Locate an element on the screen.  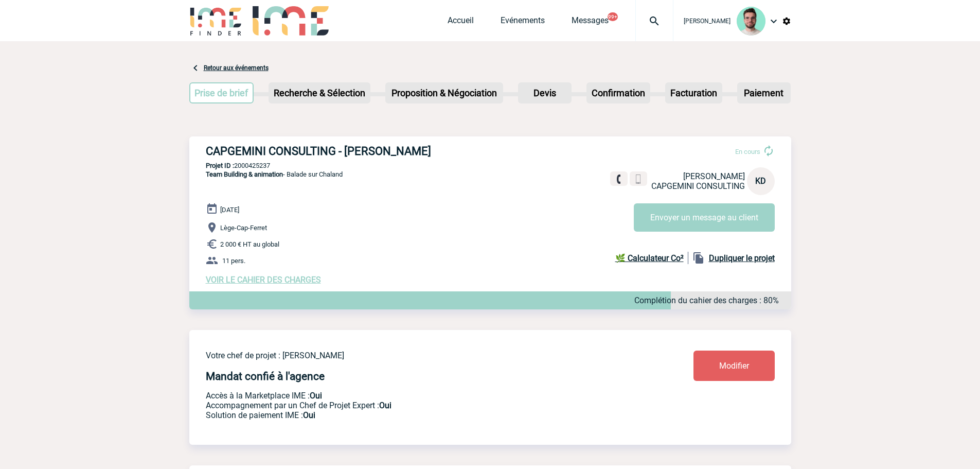
span: Modifier is located at coordinates (735, 366).